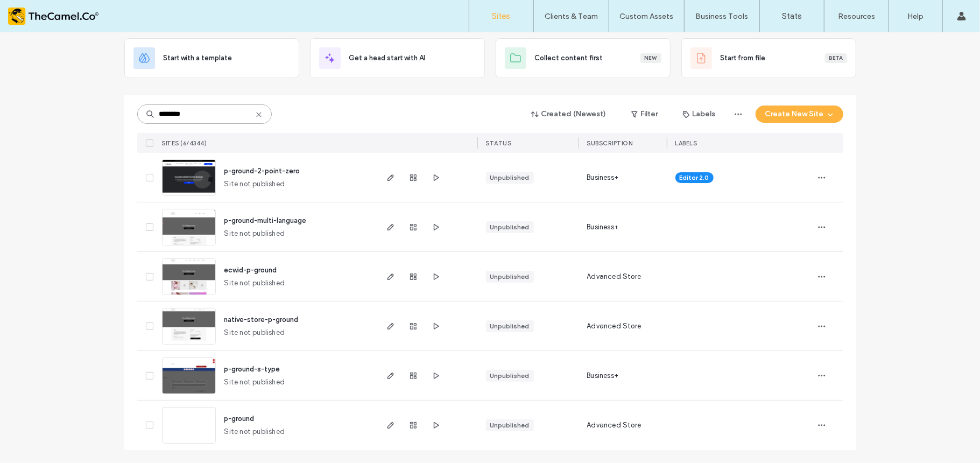  I want to click on span: p-ground-s-type, so click(253, 369).